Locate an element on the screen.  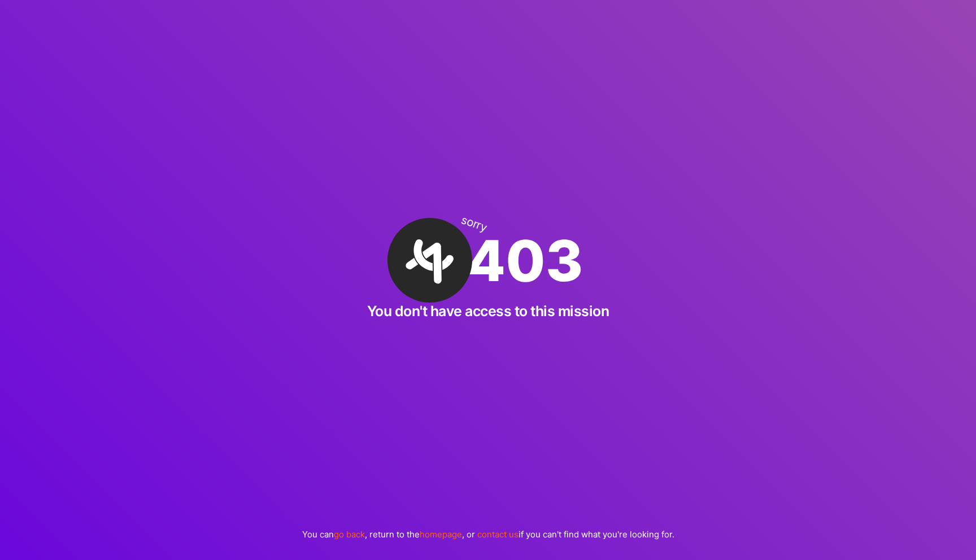
a: contact us is located at coordinates (498, 533).